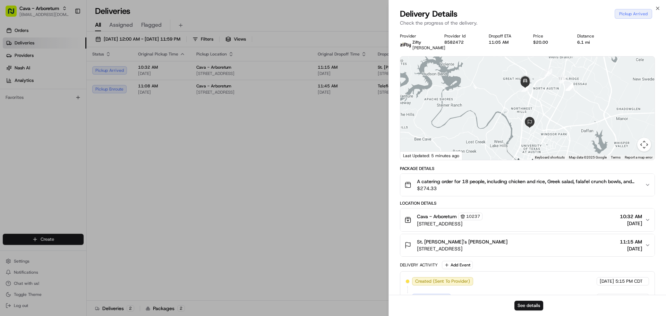 Image resolution: width=666 pixels, height=316 pixels. I want to click on div: Past conversations, so click(26, 93).